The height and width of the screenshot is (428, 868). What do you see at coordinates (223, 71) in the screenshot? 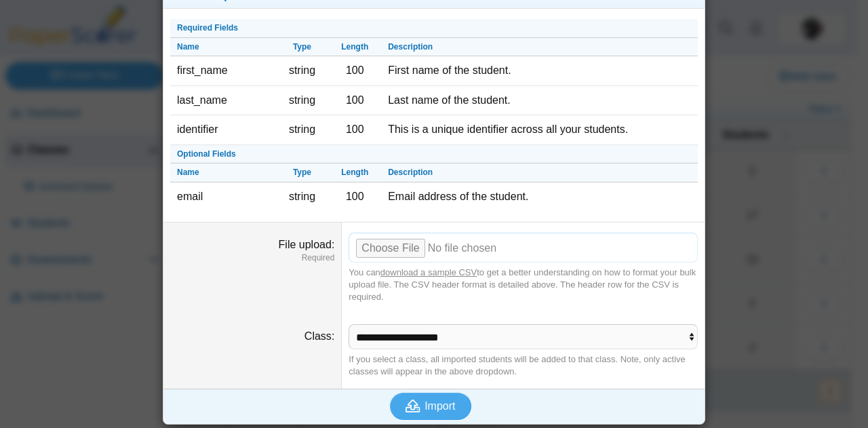
I see `td: first_name` at bounding box center [223, 71].